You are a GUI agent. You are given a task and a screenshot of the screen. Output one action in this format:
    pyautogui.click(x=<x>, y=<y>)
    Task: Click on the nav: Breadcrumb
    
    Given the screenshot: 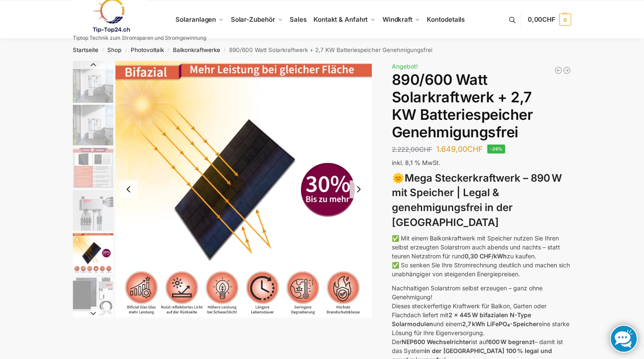 What is the action you would take?
    pyautogui.click(x=322, y=50)
    